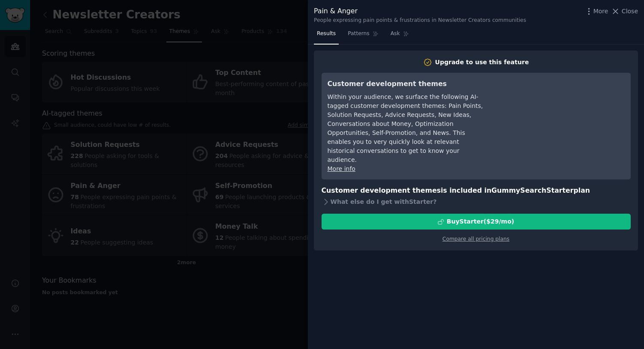  Describe the element at coordinates (476, 190) in the screenshot. I see `h3: Customer development themes is included in plan` at that location.